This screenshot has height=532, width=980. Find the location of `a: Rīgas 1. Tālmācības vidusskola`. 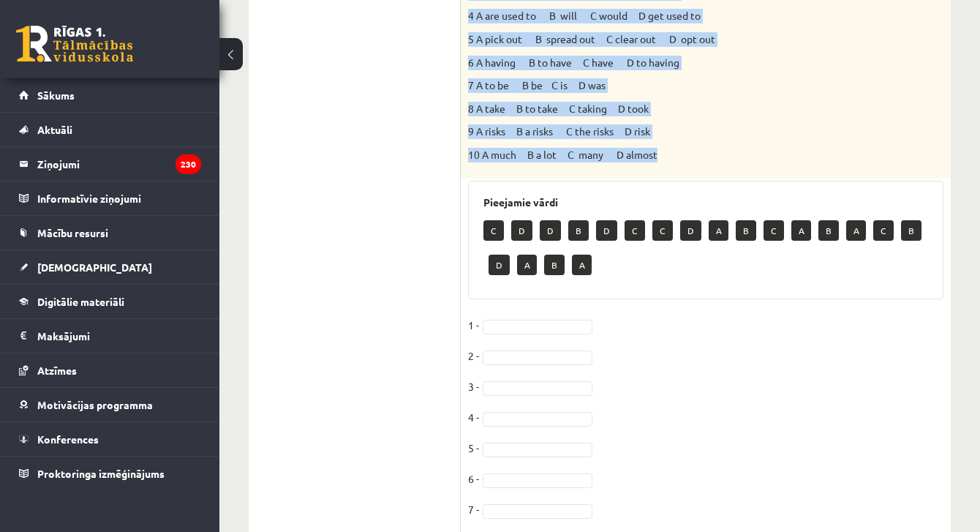

a: Rīgas 1. Tālmācības vidusskola is located at coordinates (75, 44).